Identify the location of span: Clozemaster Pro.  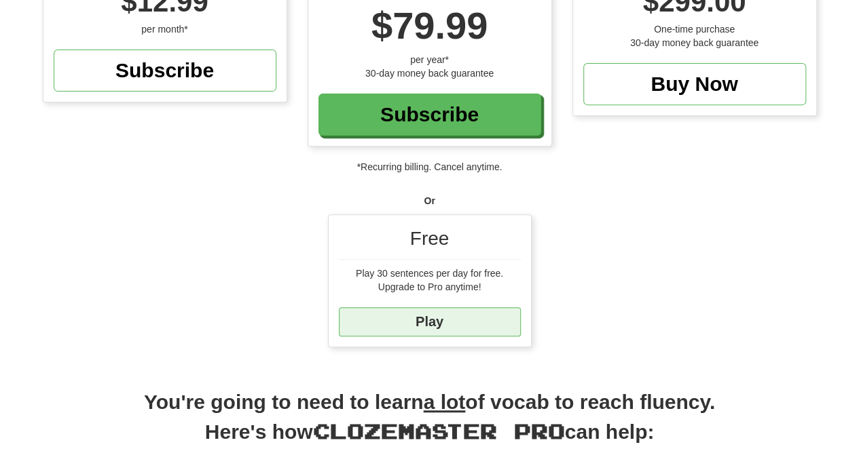
(438, 431).